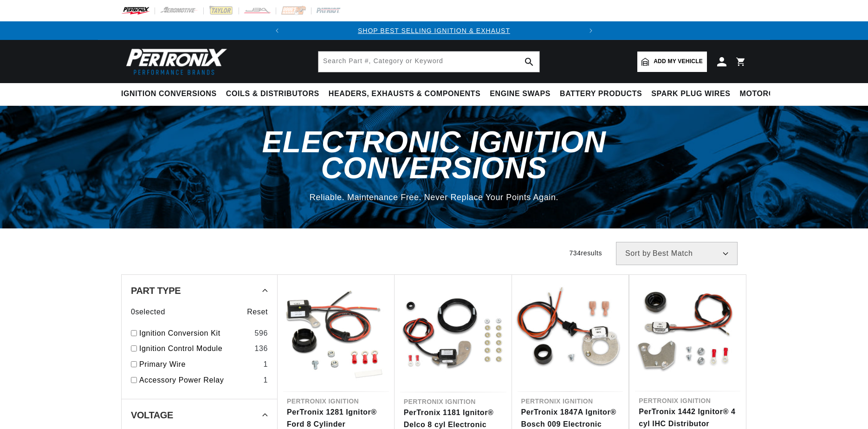 This screenshot has height=429, width=868. I want to click on div: 596, so click(261, 333).